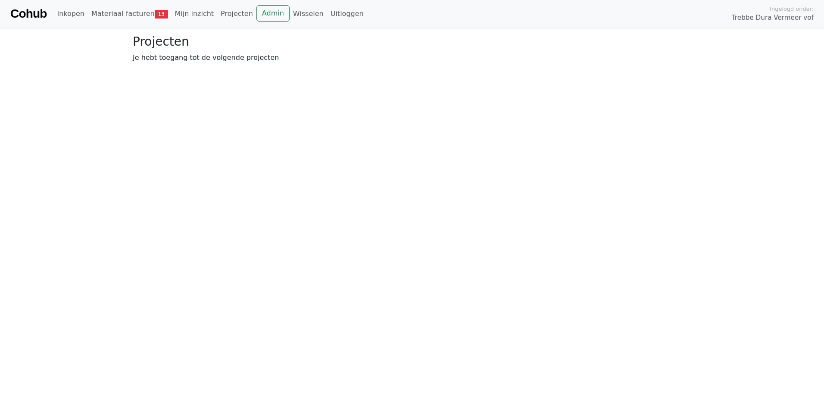 The image size is (824, 398). I want to click on a: Admin, so click(273, 13).